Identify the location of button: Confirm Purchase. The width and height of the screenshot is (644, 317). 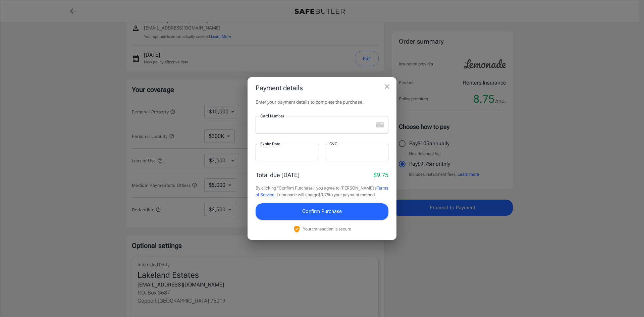
(322, 211).